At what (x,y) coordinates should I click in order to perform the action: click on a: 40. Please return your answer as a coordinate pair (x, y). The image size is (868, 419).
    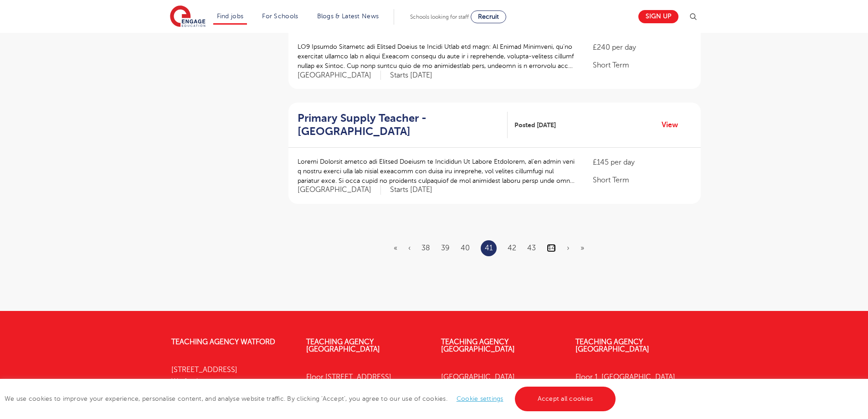
    Looking at the image, I should click on (465, 248).